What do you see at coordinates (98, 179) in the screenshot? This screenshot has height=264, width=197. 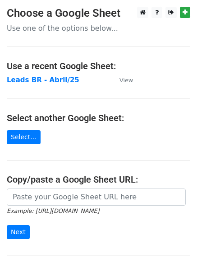 I see `h4: Copy/paste a Google Sheet URL:` at bounding box center [98, 179].